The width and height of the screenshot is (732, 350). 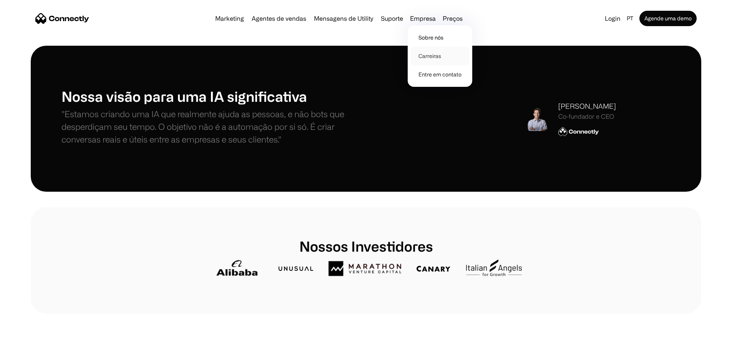 What do you see at coordinates (440, 75) in the screenshot?
I see `a: Entre em contato` at bounding box center [440, 75].